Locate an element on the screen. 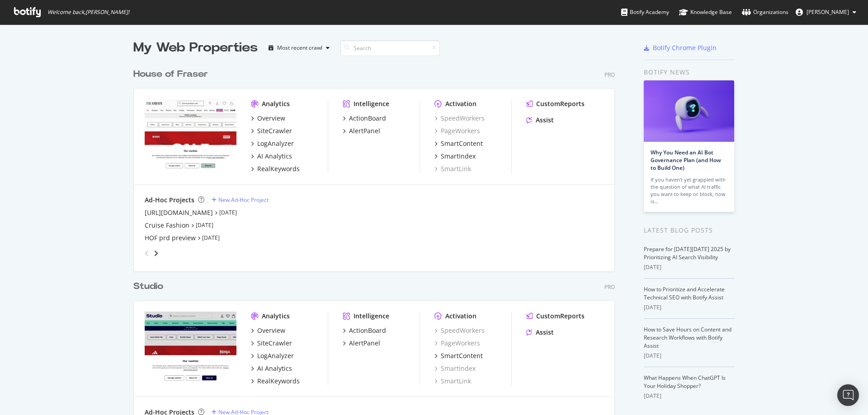  a: What Happens When ChatGPT Is Your Holiday Shopper? is located at coordinates (685, 382).